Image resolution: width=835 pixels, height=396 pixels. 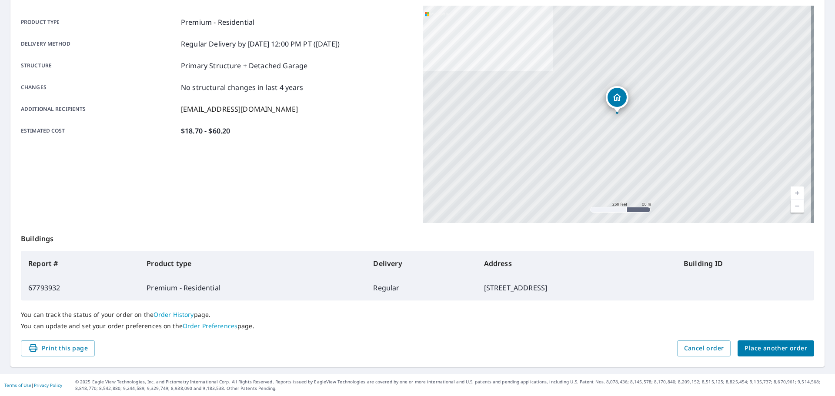 I want to click on p: Primary Structure + Detached Garage, so click(x=244, y=66).